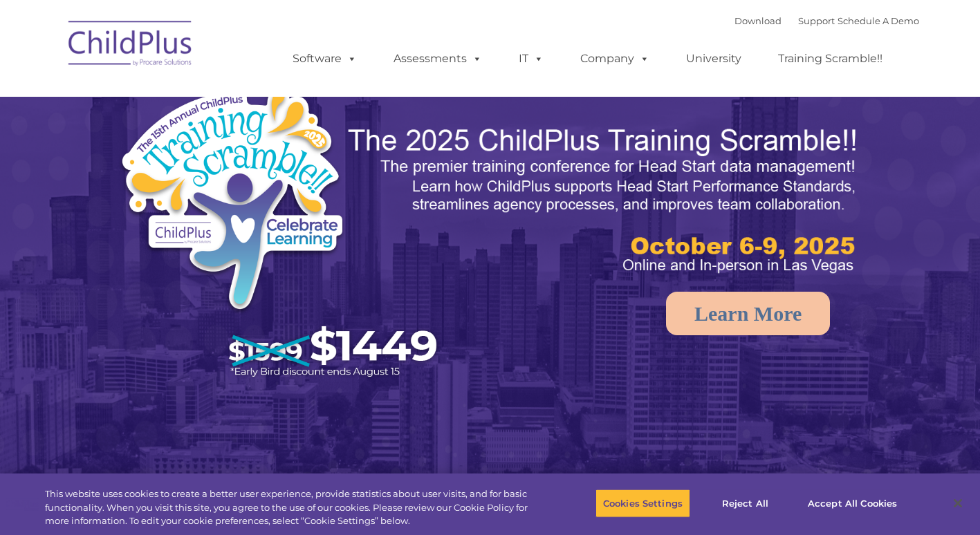 The height and width of the screenshot is (535, 980). I want to click on a: University, so click(714, 59).